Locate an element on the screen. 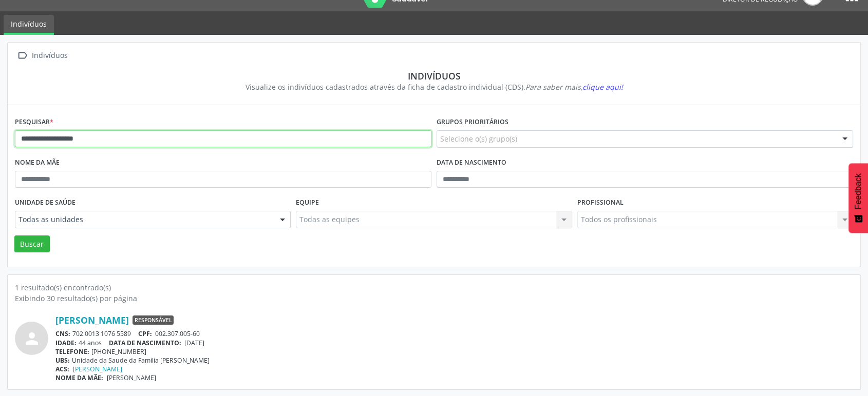 This screenshot has width=868, height=396. span: TELEFONE: is located at coordinates (72, 352).